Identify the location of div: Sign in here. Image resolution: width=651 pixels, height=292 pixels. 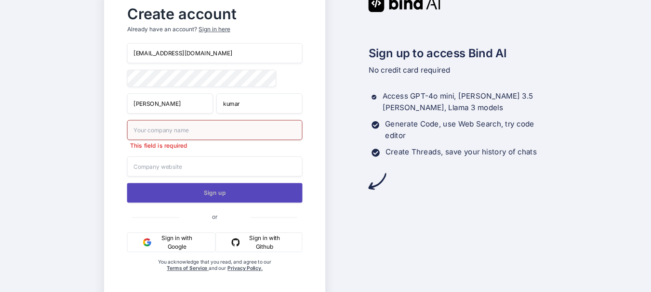
(214, 29).